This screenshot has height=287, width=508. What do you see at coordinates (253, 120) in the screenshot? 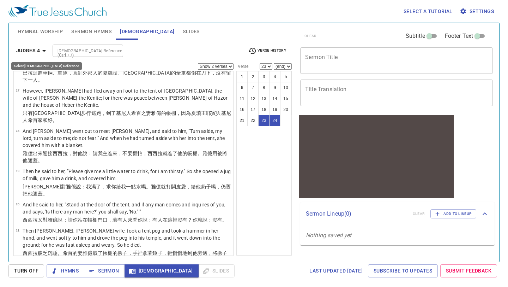
I see `button: 22` at bounding box center [253, 120].